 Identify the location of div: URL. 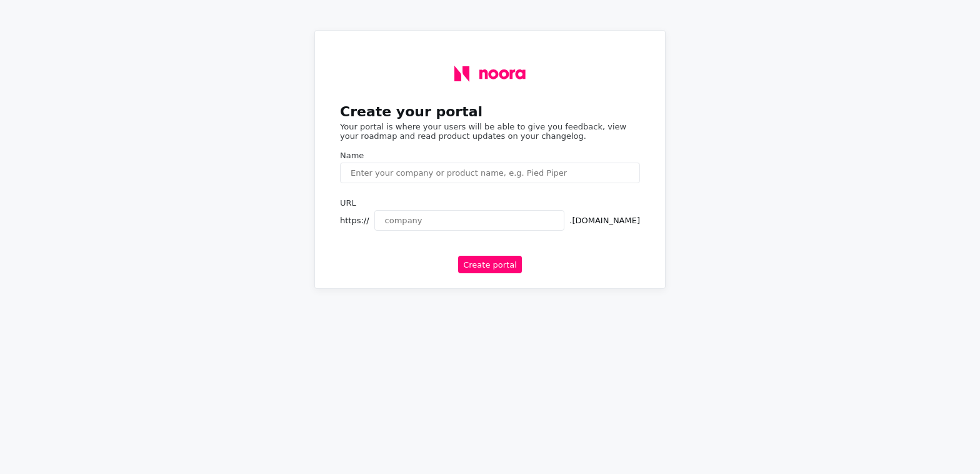
(490, 203).